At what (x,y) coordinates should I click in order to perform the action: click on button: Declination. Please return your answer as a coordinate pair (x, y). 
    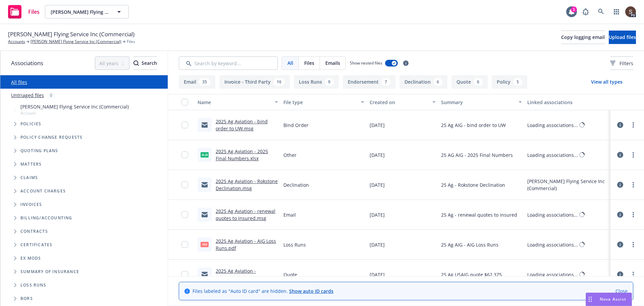
    Looking at the image, I should click on (423, 82).